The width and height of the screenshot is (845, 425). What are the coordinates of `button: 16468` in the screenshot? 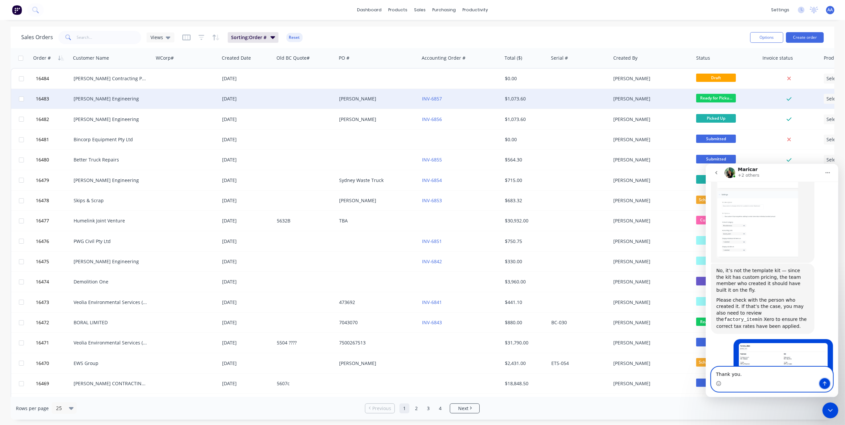 It's located at (54, 404).